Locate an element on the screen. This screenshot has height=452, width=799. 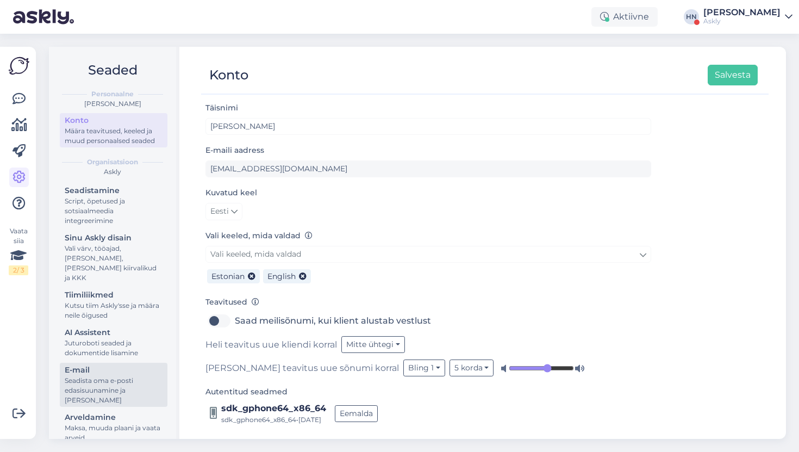
img: Askly Logo is located at coordinates (19, 66).